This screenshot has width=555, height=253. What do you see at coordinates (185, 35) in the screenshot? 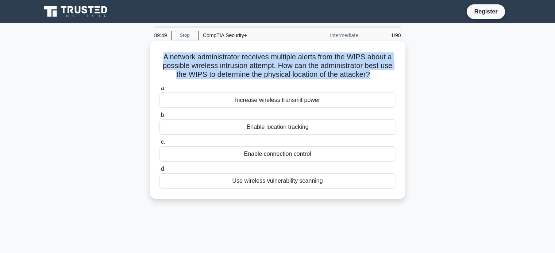
I see `a: Stop` at bounding box center [185, 35].